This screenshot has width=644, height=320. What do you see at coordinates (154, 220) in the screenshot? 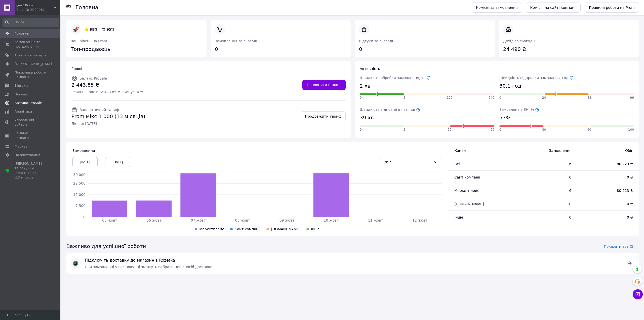
I see `tspan: 06 жовт` at bounding box center [154, 220].